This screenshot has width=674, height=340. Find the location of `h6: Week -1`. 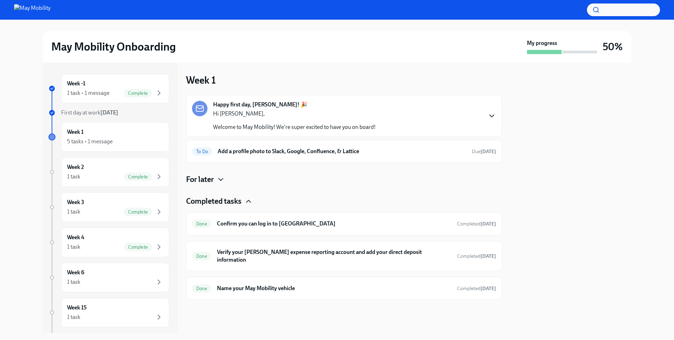

h6: Week -1 is located at coordinates (76, 83).